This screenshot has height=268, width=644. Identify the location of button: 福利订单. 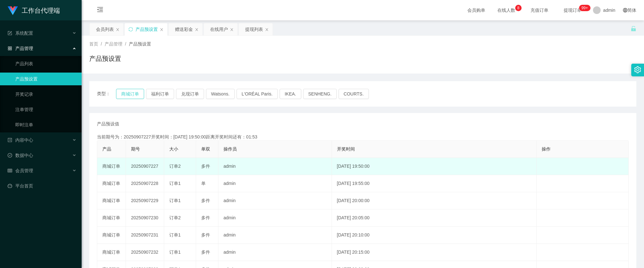
(160, 94).